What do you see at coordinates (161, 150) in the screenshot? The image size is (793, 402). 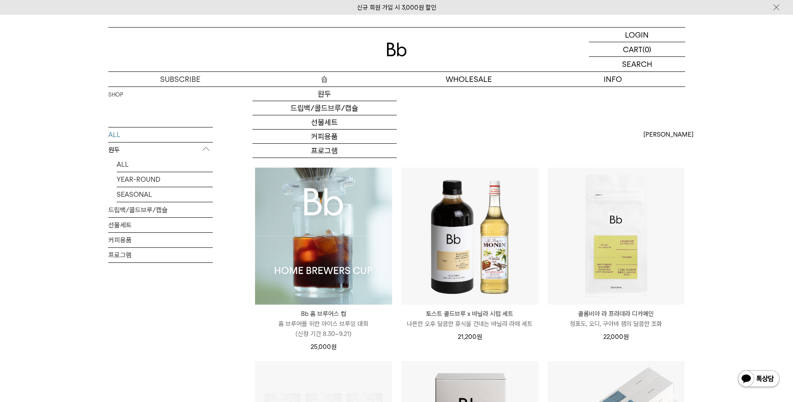 I see `p: 원두` at bounding box center [161, 150].